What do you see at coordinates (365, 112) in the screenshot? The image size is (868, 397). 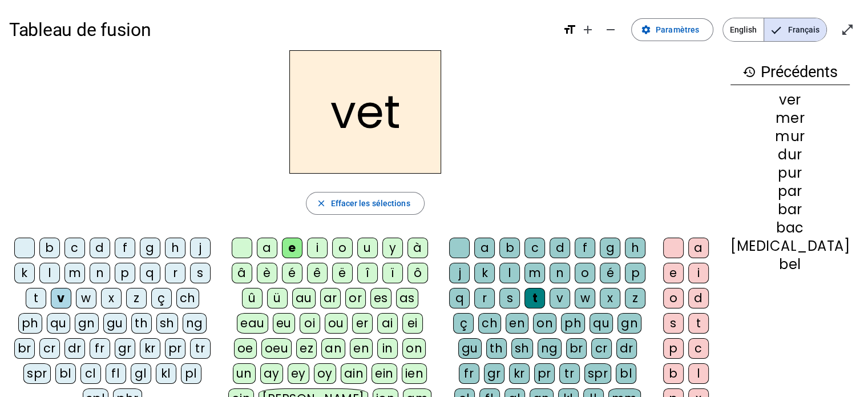 I see `h2: vet` at bounding box center [365, 112].